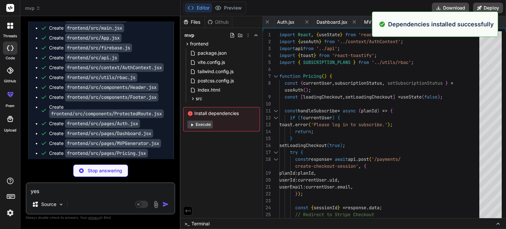 The height and width of the screenshot is (229, 506). Describe the element at coordinates (92, 58) in the screenshot. I see `code: frontend/src/api.js` at that location.